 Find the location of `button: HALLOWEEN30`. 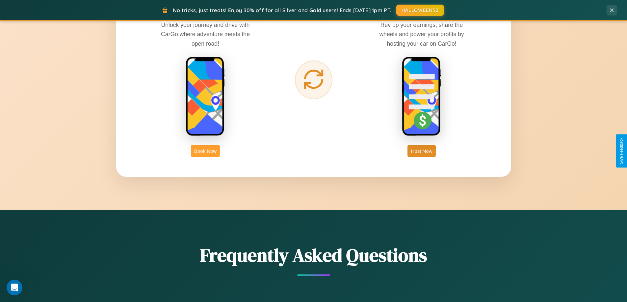

button: HALLOWEEN30 is located at coordinates (420, 10).